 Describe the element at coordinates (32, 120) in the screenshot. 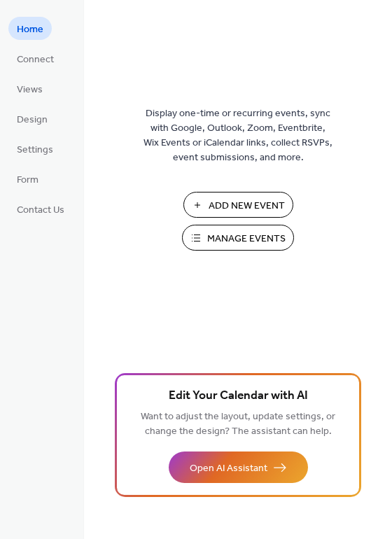

I see `span: Design` at that location.